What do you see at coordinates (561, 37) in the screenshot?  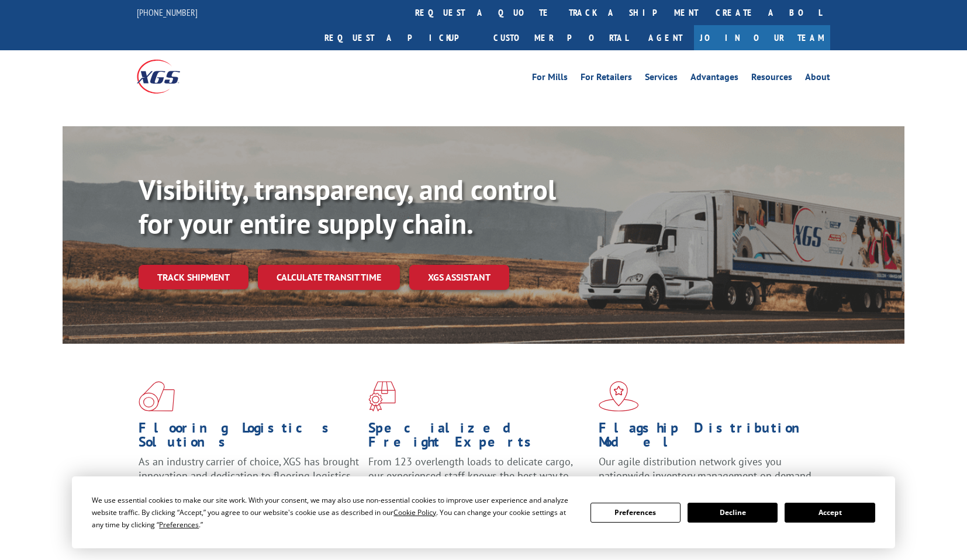 I see `a: Customer Portal` at bounding box center [561, 37].